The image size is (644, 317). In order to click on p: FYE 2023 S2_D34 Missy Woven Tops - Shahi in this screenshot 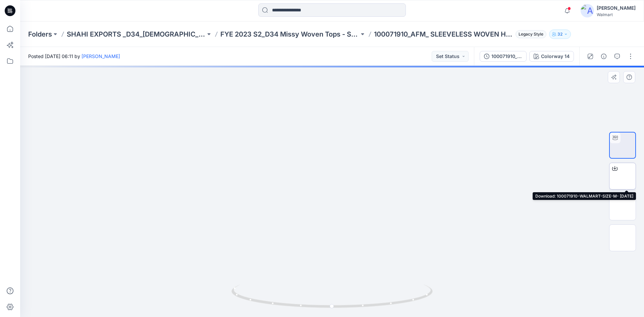, I will do `click(290, 34)`.